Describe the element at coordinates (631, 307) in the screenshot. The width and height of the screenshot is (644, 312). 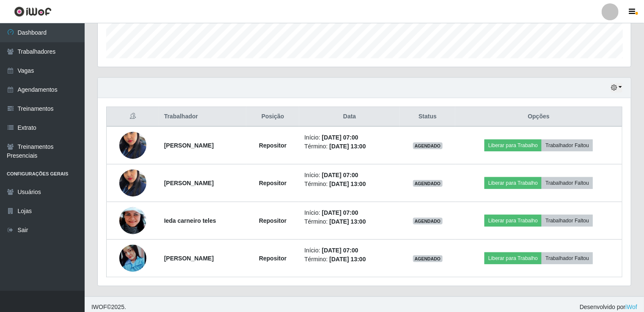
I see `a: iWof` at that location.